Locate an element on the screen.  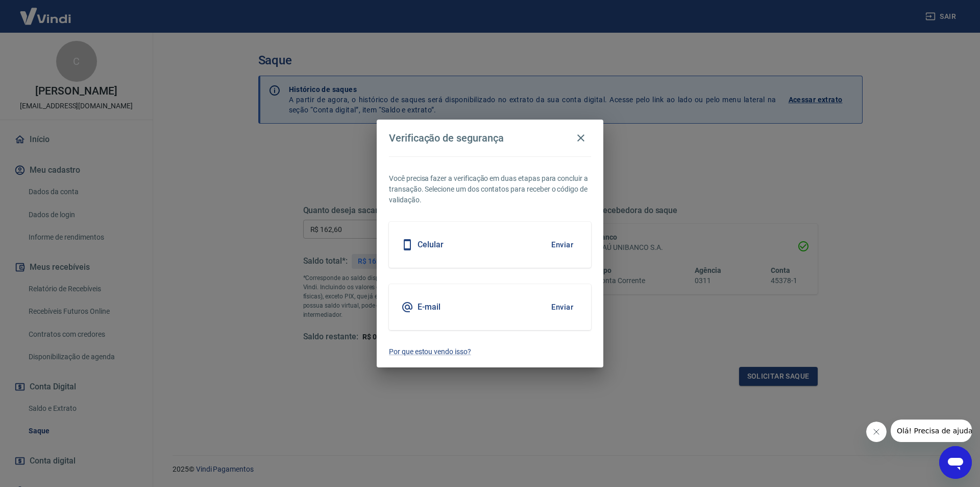
h5: Celular is located at coordinates (430, 245).